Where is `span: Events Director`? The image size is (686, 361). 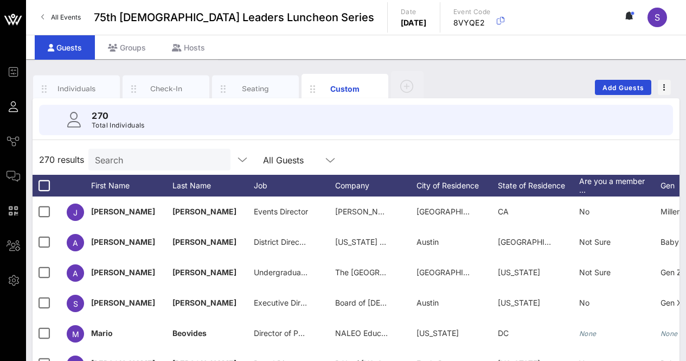 span: Events Director is located at coordinates (281, 211).